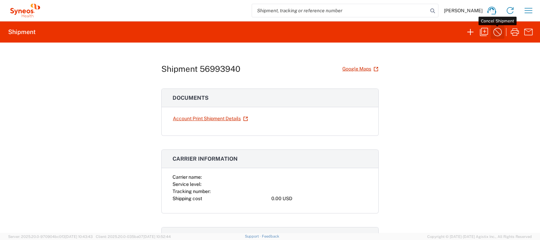 The image size is (540, 240). I want to click on span: Server: 2025.20.0-970904bc0f3, so click(50, 236).